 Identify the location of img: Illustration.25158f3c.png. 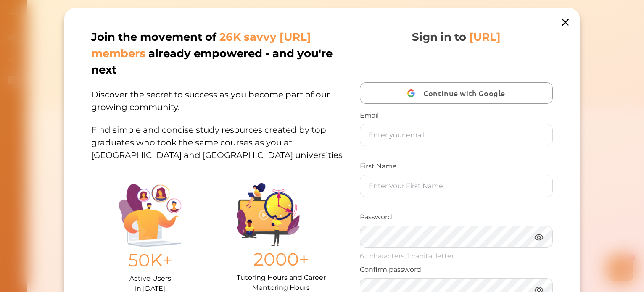
(151, 216).